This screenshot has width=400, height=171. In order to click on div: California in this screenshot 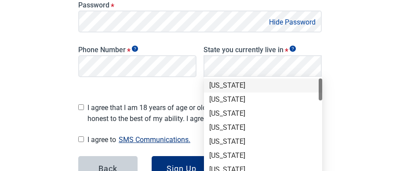, I will do `click(263, 142)`.